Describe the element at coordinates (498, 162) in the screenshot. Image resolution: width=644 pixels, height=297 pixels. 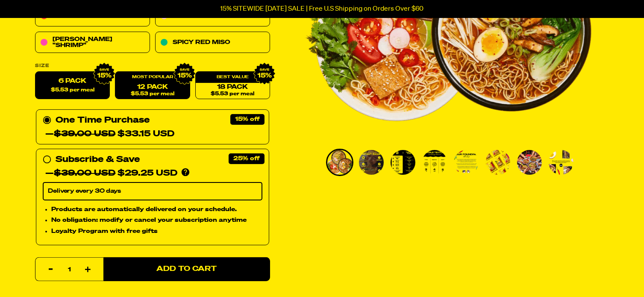
I see `li: Go to slide 6` at that location.